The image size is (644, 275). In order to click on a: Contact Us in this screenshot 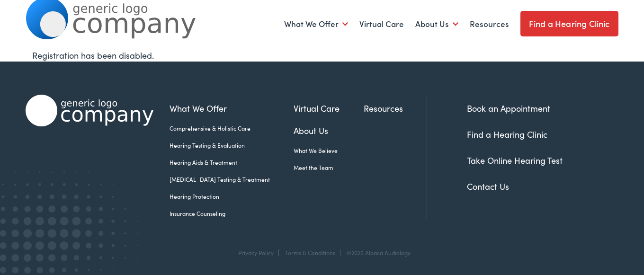, I will do `click(488, 186)`.